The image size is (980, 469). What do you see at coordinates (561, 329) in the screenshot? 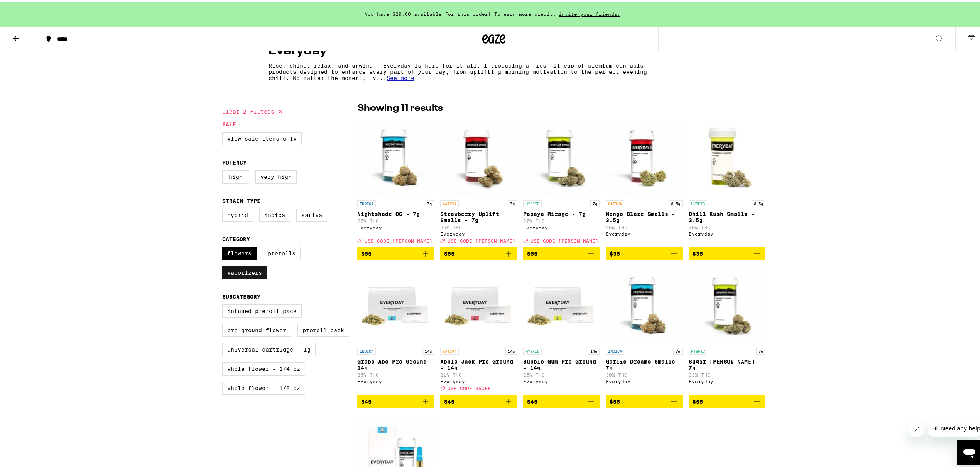
I see `a: Open page for Bubble Gum Pre-Ground - 14g from Everyday` at bounding box center [561, 329].